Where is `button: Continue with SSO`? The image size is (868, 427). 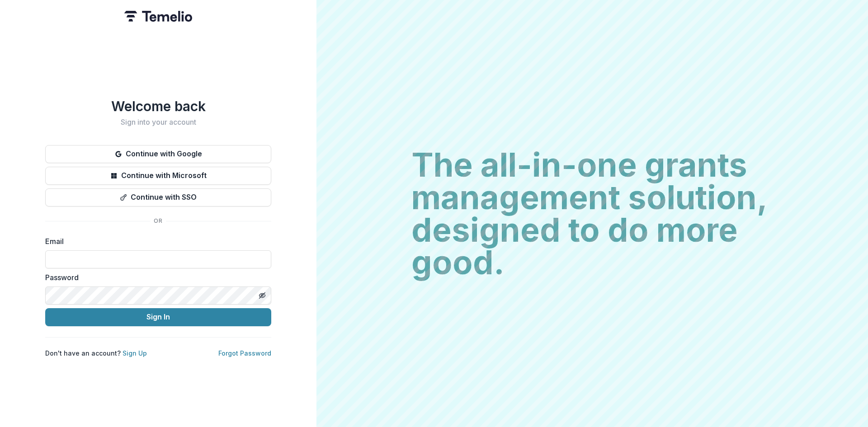
button: Continue with SSO is located at coordinates (158, 198).